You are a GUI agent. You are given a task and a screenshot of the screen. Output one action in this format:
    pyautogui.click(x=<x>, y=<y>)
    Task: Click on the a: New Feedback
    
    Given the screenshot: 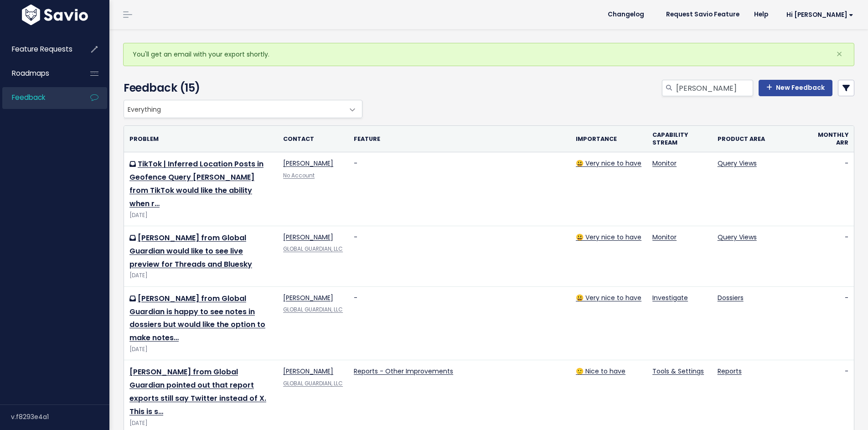 What is the action you would take?
    pyautogui.click(x=795, y=88)
    